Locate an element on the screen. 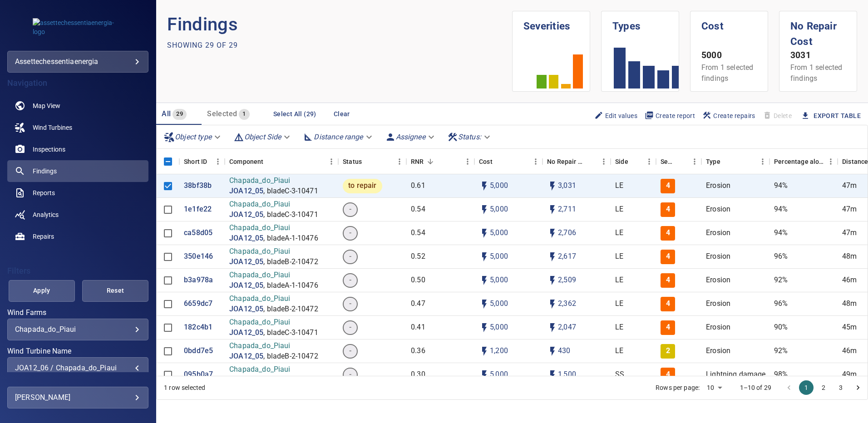  a: ca58d05 is located at coordinates (198, 233).